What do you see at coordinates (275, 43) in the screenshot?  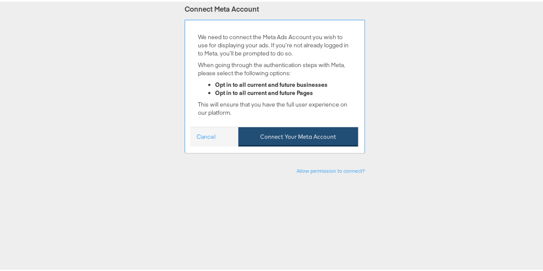 I see `p: We need to connect the Meta Ads Account you wish to use for displaying your ads. If you’re not al...` at bounding box center [275, 43].